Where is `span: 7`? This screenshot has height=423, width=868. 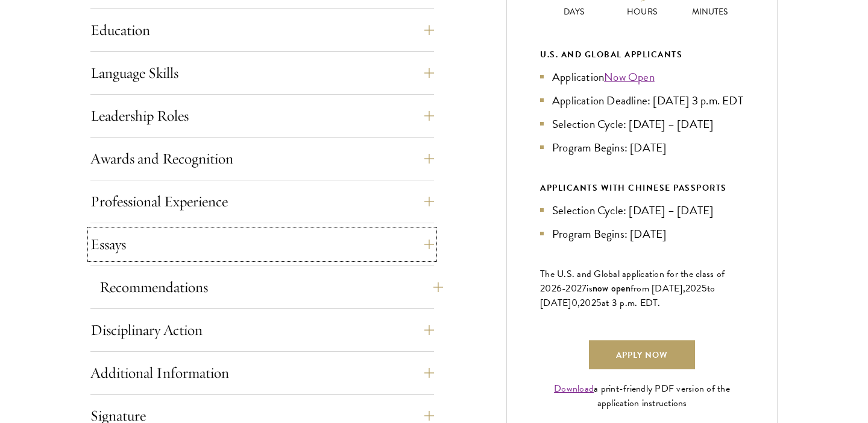
span: 7 is located at coordinates (584, 288).